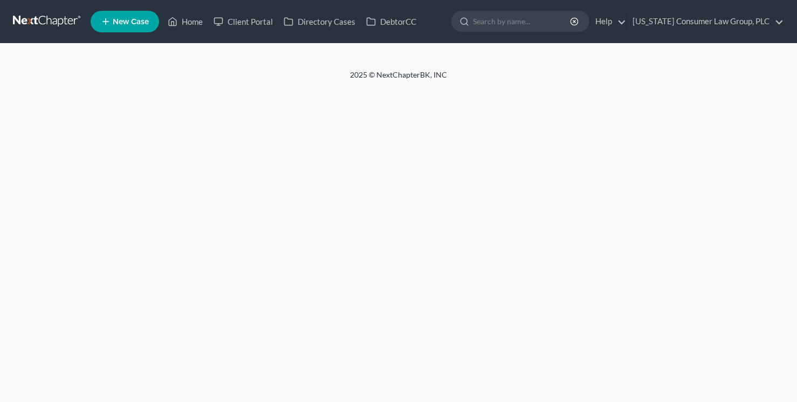 The image size is (797, 402). What do you see at coordinates (243, 22) in the screenshot?
I see `a: Client Portal` at bounding box center [243, 22].